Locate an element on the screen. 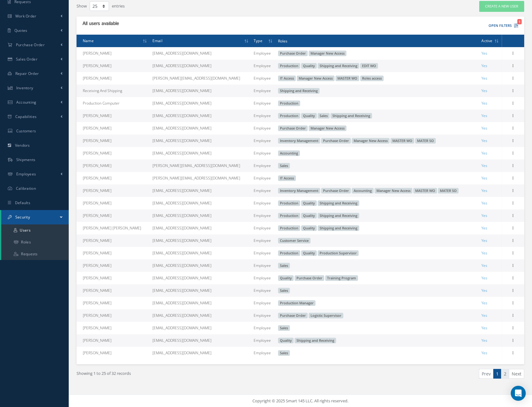  span: Quotes is located at coordinates (21, 30).